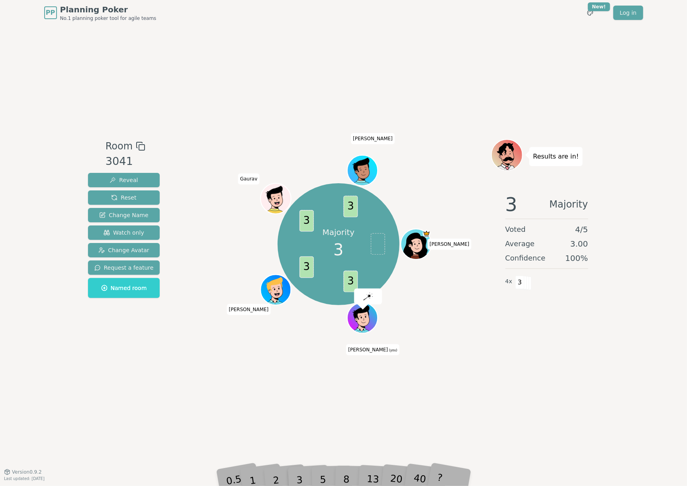 This screenshot has height=486, width=687. Describe the element at coordinates (124, 233) in the screenshot. I see `button: Watch only` at that location.